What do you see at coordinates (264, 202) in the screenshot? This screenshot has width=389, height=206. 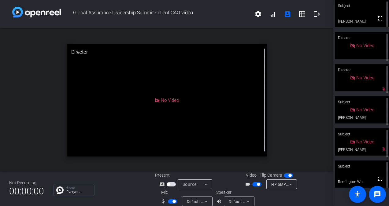 I see `span: Default - Speakers (2- Realtek(R) Audio)` at bounding box center [264, 202].